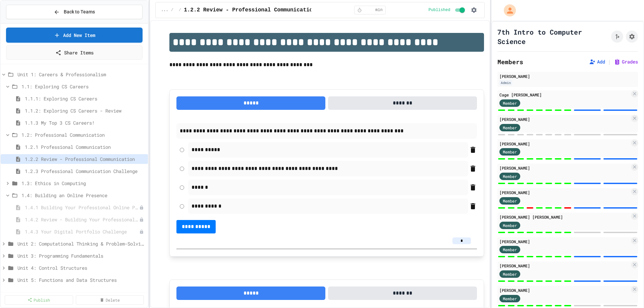 Image resolution: width=644 pixels, height=308 pixels. I want to click on span: Unit 3: Programming Fundamentals, so click(81, 255).